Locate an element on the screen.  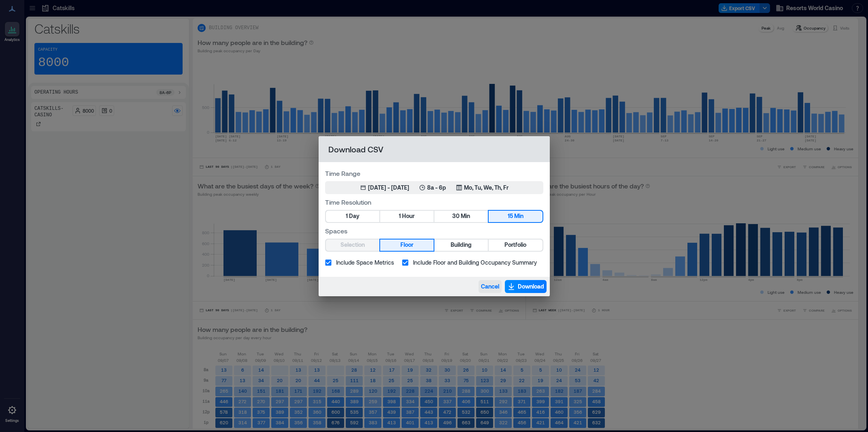
p: Mo, Tu, We, Th, Fr is located at coordinates (487, 187).